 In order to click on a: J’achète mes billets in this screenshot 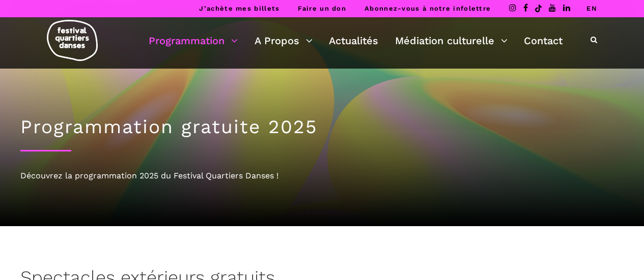, I will do `click(239, 8)`.